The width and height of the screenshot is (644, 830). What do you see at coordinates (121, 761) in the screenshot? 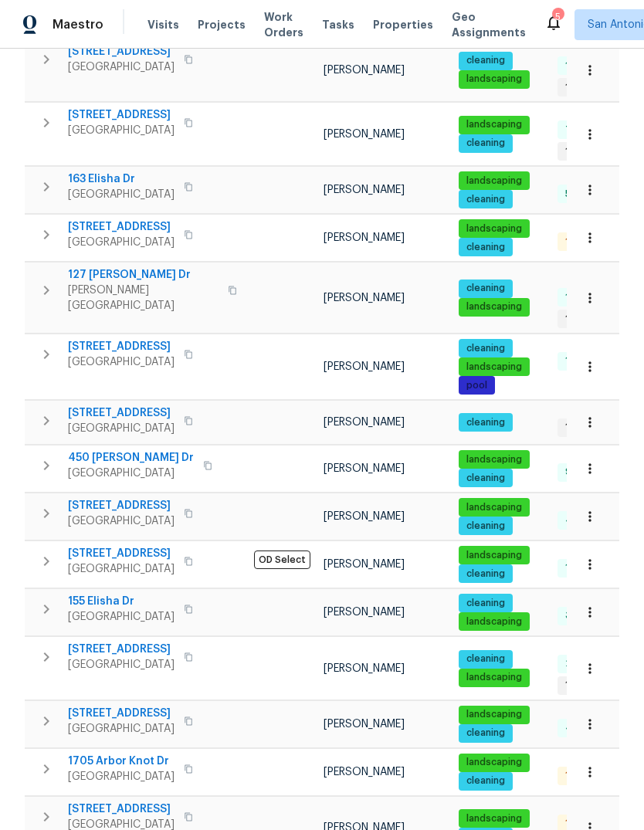
I see `span: 1705 Arbor Knot Dr` at bounding box center [121, 761].